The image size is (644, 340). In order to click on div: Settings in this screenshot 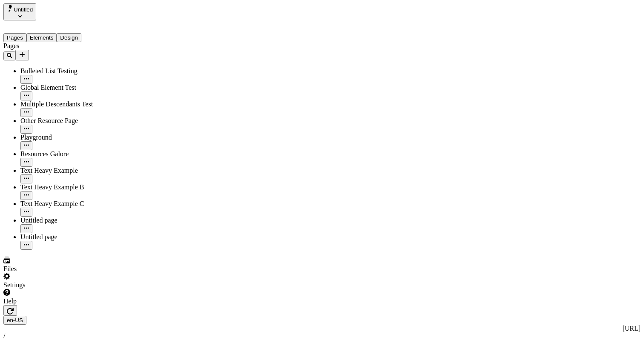, I will do `click(58, 285)`.